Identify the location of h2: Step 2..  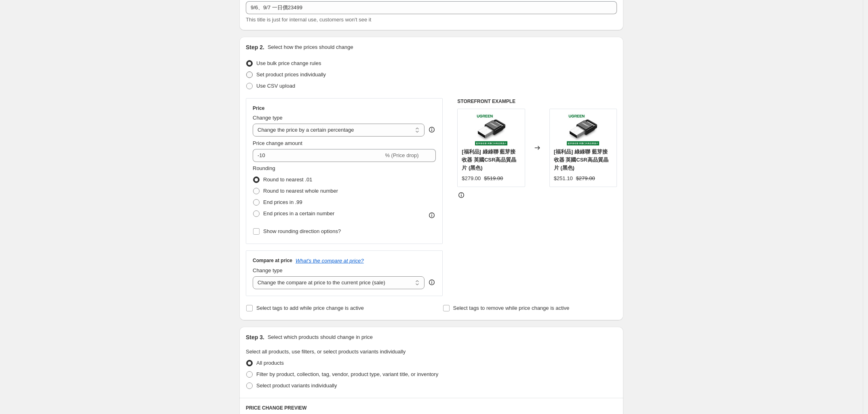
(255, 48).